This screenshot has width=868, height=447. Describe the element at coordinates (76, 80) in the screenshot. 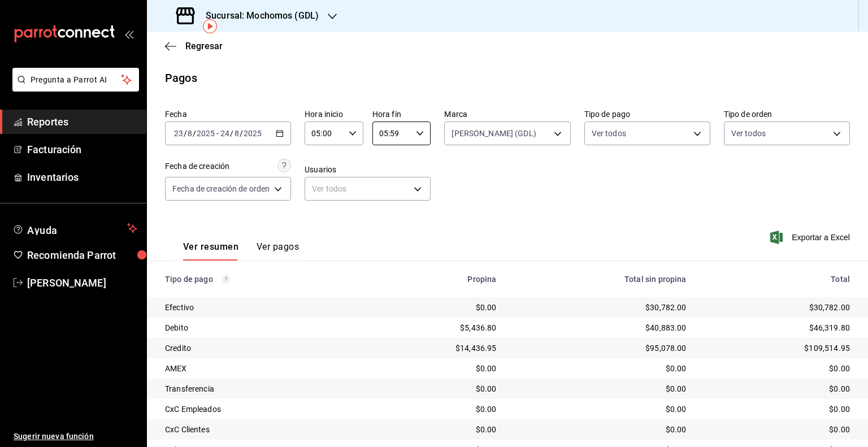

I see `span: Pregunta a Parrot AI` at that location.